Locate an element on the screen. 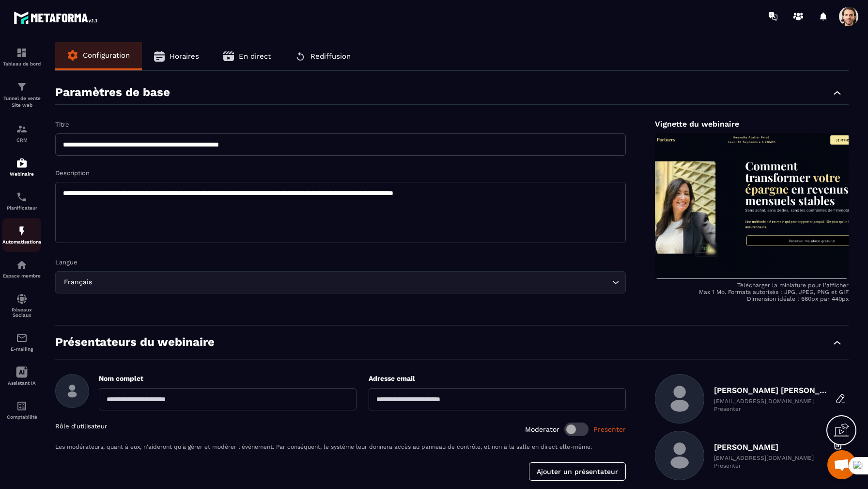 This screenshot has height=489, width=868. img: scheduler is located at coordinates (22, 197).